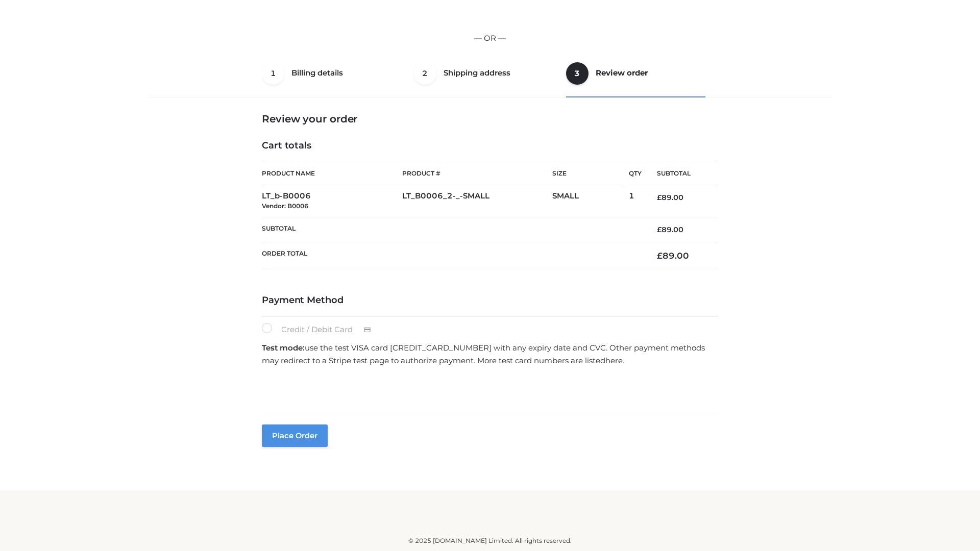 This screenshot has height=551, width=980. Describe the element at coordinates (591, 201) in the screenshot. I see `td: SMALL` at that location.